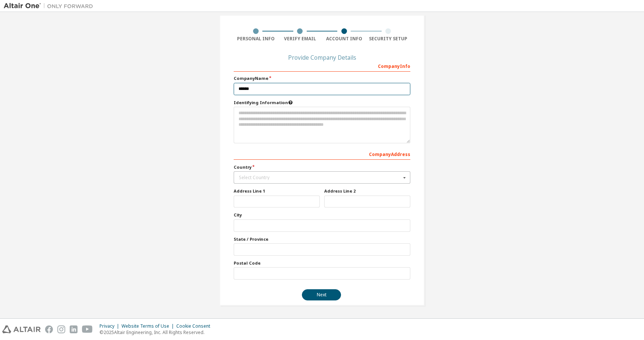 This screenshot has width=644, height=340. Describe the element at coordinates (344, 39) in the screenshot. I see `div: Account Info` at that location.